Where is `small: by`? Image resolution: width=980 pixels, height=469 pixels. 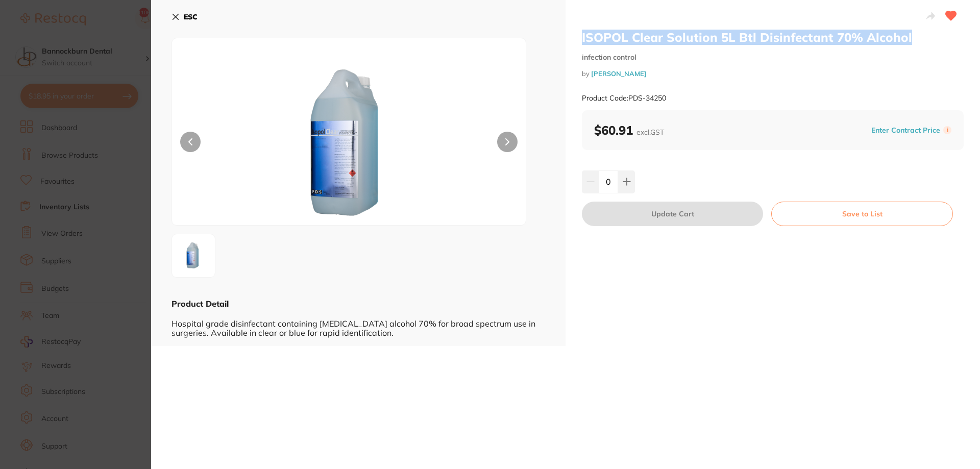 small: by is located at coordinates (773, 73).